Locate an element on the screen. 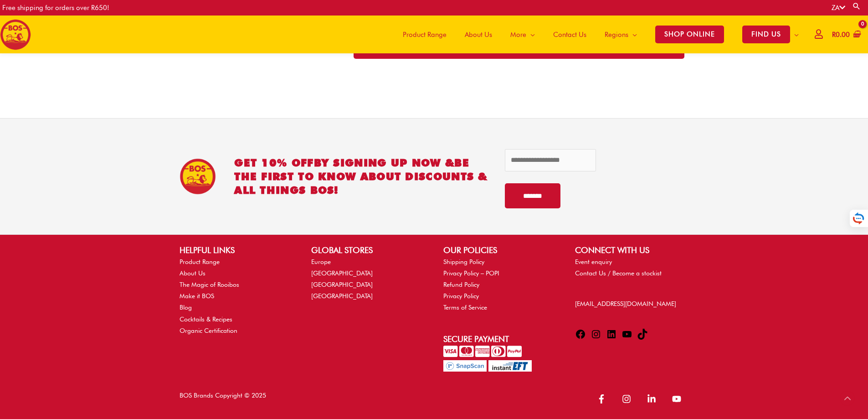 This screenshot has height=419, width=868. nav: OUR POLICIES is located at coordinates (500, 285).